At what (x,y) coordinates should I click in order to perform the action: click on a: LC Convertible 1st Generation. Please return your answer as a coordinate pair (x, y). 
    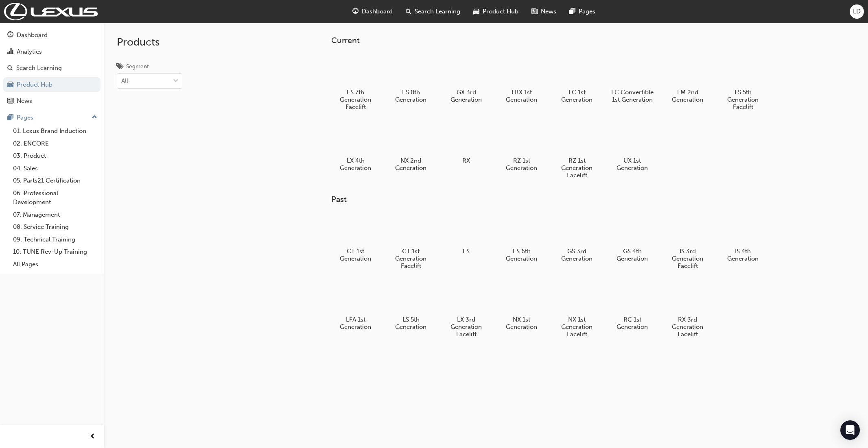
    Looking at the image, I should click on (632, 79).